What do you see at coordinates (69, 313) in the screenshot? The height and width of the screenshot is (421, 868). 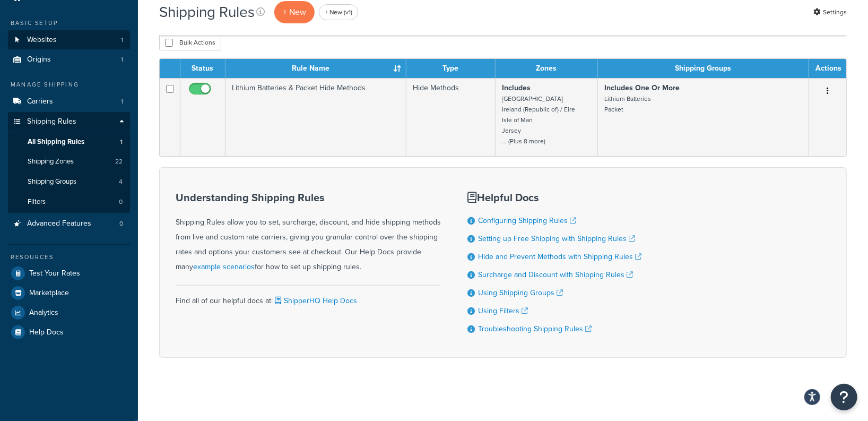 I see `li: Analytics` at bounding box center [69, 313].